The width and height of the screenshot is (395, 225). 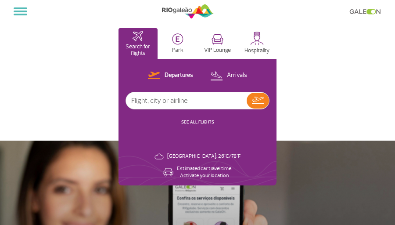 What do you see at coordinates (186, 101) in the screenshot?
I see `input: Flight, city or airline` at bounding box center [186, 101].